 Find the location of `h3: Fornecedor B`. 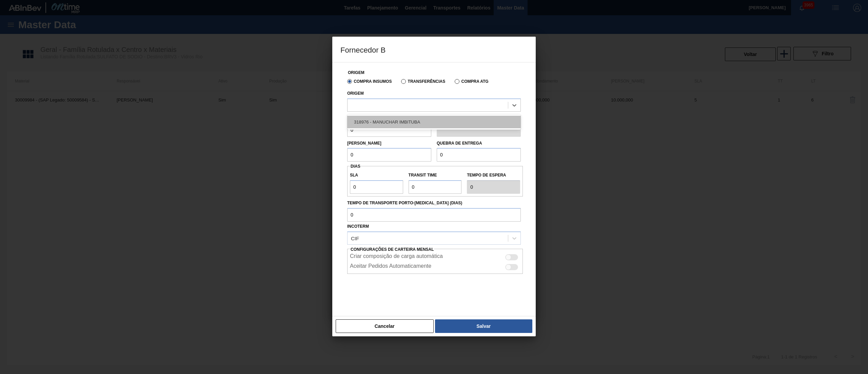

h3: Fornecedor B is located at coordinates (434, 50).